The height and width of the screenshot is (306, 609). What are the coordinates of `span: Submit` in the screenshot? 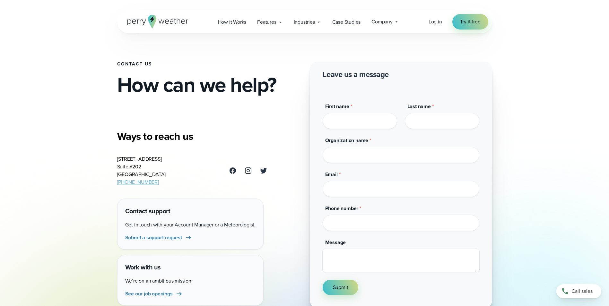 It's located at (341, 288).